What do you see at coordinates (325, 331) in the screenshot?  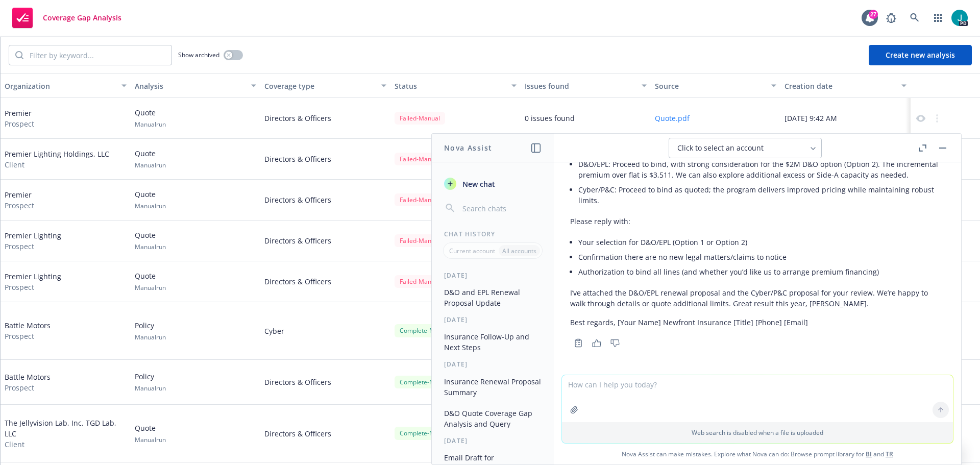 I see `div: Cyber` at bounding box center [325, 331].